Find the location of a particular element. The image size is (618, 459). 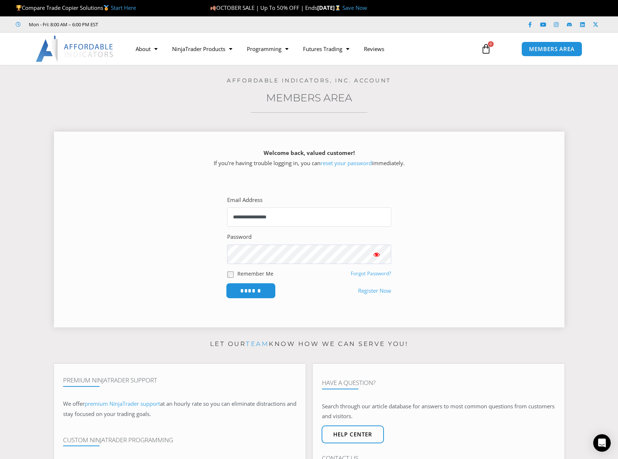

a: premium NinjaTrader support is located at coordinates (122, 403).